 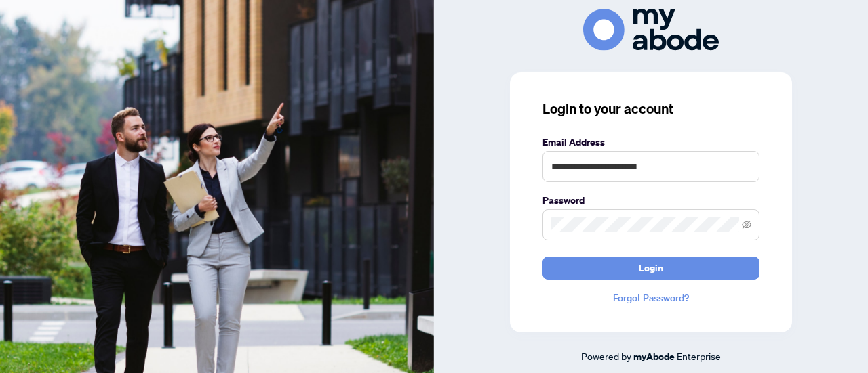 What do you see at coordinates (651, 109) in the screenshot?
I see `h3: Login to your account` at bounding box center [651, 109].